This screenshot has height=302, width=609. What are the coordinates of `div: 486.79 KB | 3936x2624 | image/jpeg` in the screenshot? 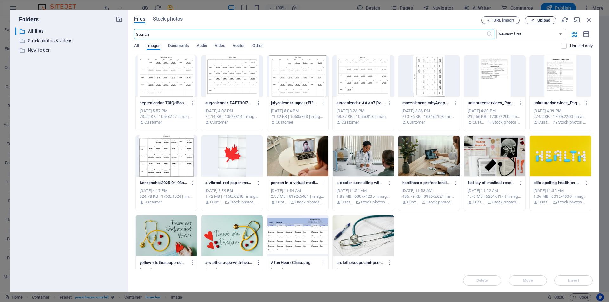 It's located at (429, 197).